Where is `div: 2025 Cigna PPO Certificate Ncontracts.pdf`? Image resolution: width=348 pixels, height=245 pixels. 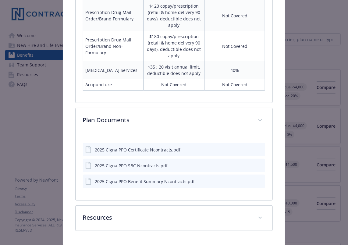
div: 2025 Cigna PPO Certificate Ncontracts.pdf is located at coordinates (138, 150).